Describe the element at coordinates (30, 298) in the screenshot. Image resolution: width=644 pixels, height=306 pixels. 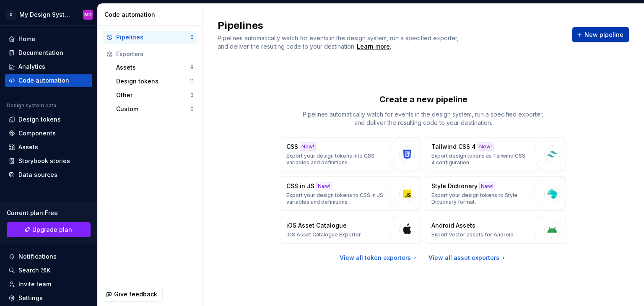
I see `div: Settings` at that location.